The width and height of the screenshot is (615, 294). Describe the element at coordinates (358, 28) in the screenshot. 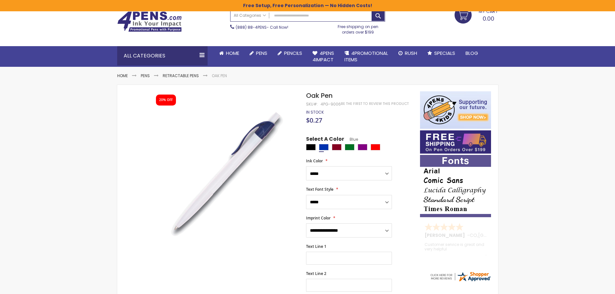

I see `div: Free shipping on pen orders over $199` at that location.